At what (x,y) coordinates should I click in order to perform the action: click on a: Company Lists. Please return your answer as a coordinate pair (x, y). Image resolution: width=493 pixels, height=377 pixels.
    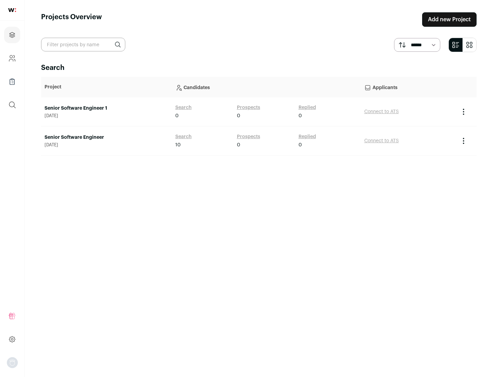
    Looking at the image, I should click on (12, 81).